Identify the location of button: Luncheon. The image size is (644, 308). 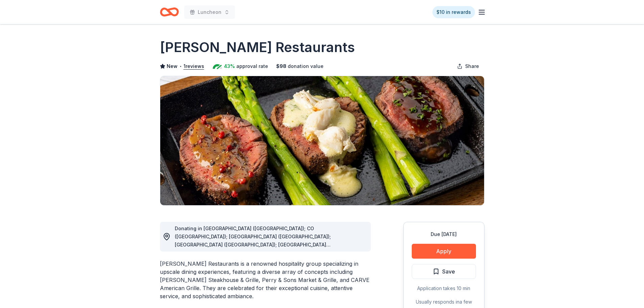
(210, 12).